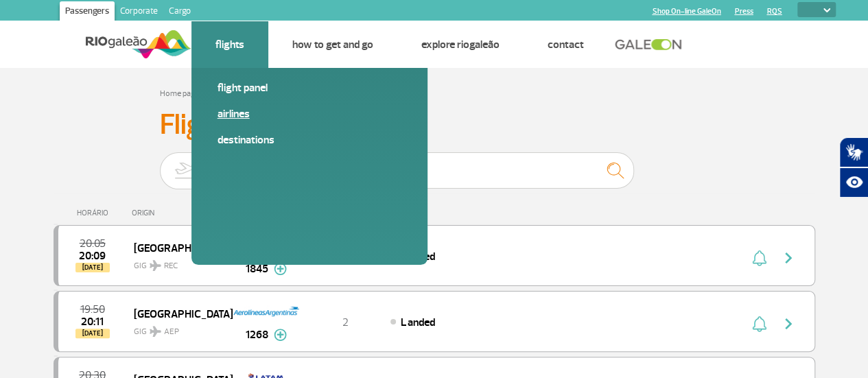 This screenshot has width=868, height=378. Describe the element at coordinates (180, 13) in the screenshot. I see `a: Cargo` at that location.